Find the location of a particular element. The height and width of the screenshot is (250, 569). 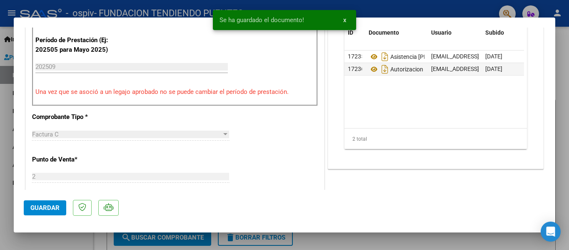

datatable-header-cell: Subido is located at coordinates (503, 33).